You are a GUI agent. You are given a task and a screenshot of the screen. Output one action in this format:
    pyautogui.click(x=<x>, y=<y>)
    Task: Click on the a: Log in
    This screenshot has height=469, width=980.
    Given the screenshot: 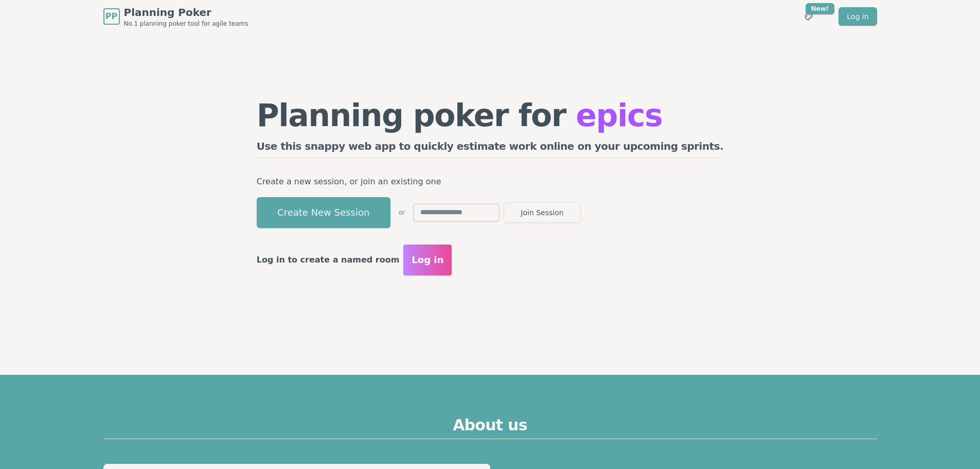 What is the action you would take?
    pyautogui.click(x=858, y=17)
    